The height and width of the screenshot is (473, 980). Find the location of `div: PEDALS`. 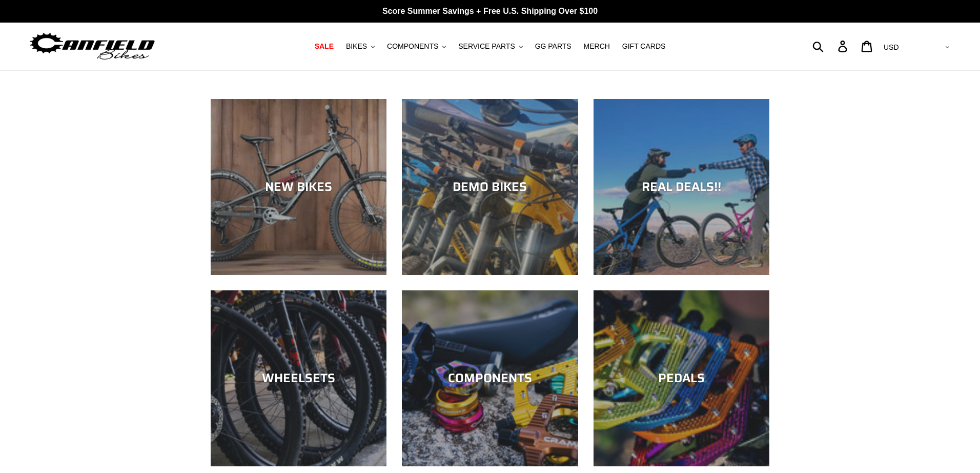

div: PEDALS is located at coordinates (681, 378).